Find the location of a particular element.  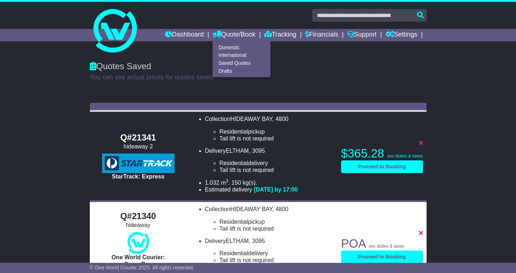

a: Financials is located at coordinates (322, 35).